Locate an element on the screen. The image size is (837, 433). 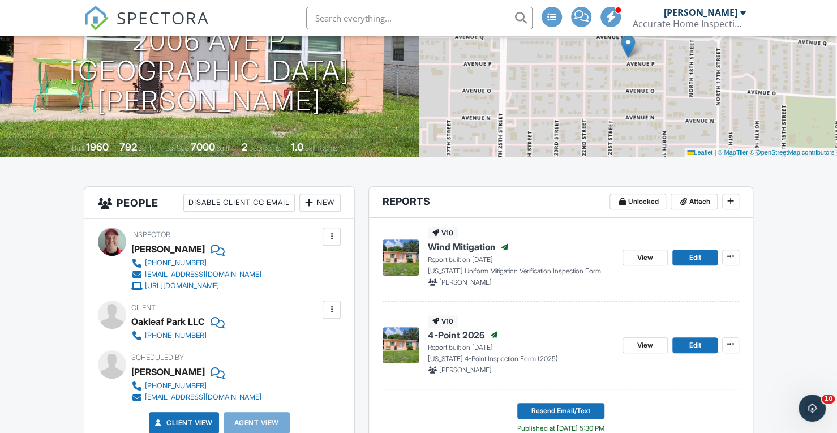
span: sq. ft. is located at coordinates (147, 148).